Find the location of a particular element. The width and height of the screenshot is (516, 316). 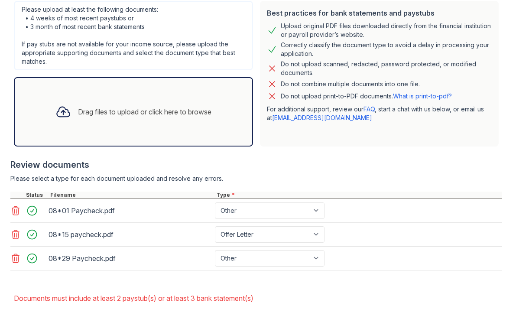

div: 08*01 Paycheck.pdf is located at coordinates (130, 210).